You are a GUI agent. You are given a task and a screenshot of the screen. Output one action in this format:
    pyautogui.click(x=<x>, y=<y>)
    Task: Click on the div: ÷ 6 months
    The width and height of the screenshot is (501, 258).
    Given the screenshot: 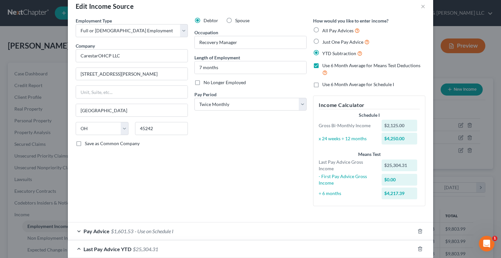 What is the action you would take?
    pyautogui.click(x=347, y=194)
    